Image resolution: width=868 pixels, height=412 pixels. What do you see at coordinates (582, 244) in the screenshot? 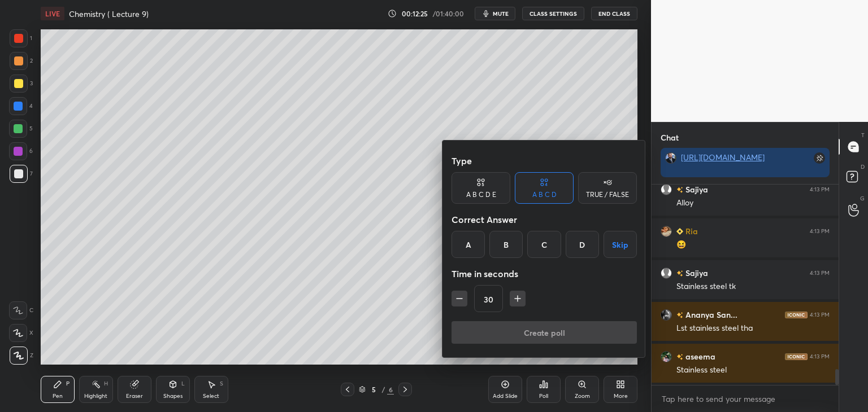
I see `div: D` at bounding box center [582, 244].